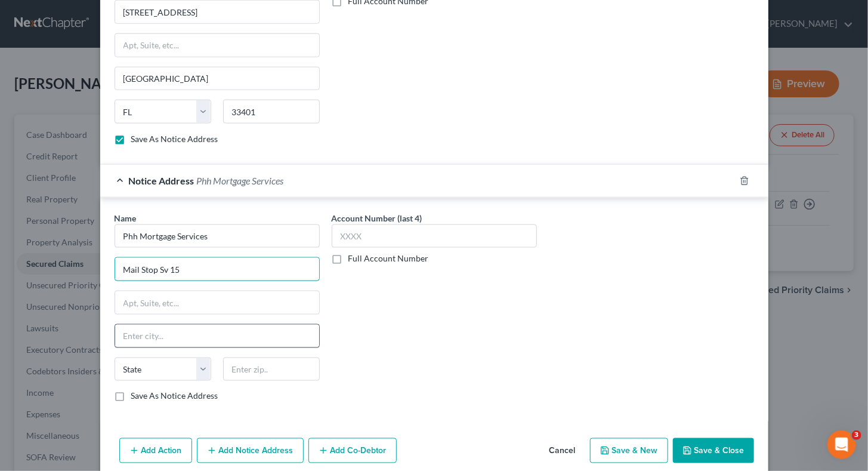  I want to click on button: Add Action, so click(155, 450).